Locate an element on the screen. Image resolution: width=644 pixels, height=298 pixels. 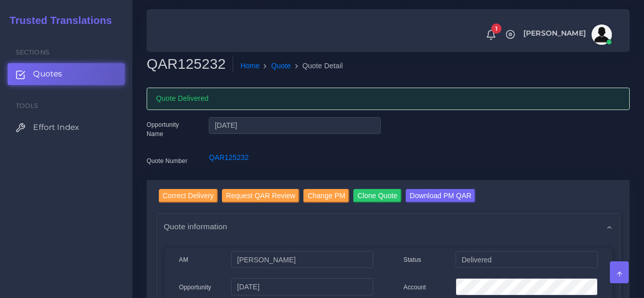
span: Effort Index is located at coordinates (56, 127).